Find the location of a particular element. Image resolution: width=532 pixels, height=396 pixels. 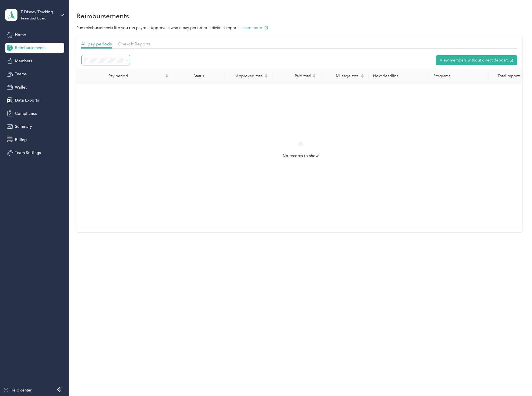

span: One-off Reports is located at coordinates (134, 44).